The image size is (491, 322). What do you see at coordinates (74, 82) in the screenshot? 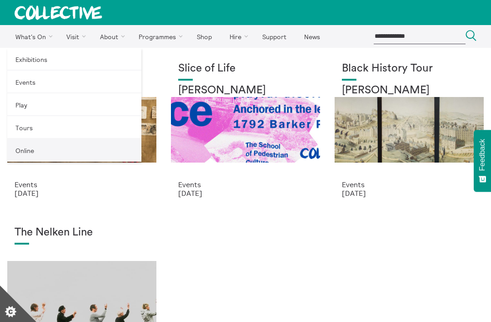
I see `a: Events` at bounding box center [74, 82].